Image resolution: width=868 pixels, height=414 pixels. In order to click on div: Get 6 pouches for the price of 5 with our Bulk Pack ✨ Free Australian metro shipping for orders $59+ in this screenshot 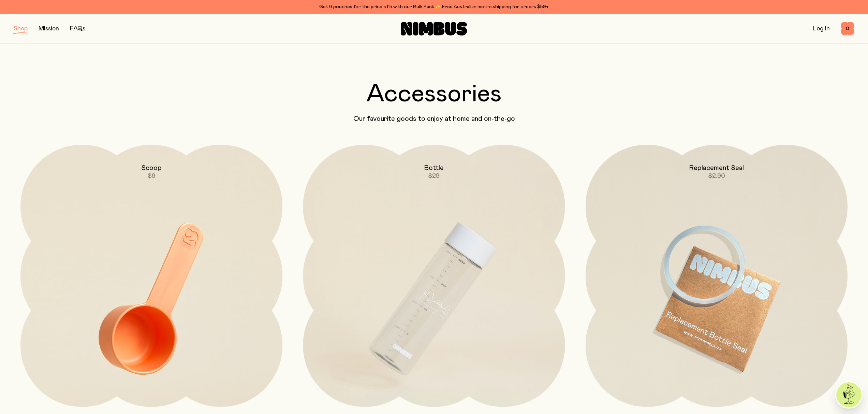, I will do `click(434, 7)`.